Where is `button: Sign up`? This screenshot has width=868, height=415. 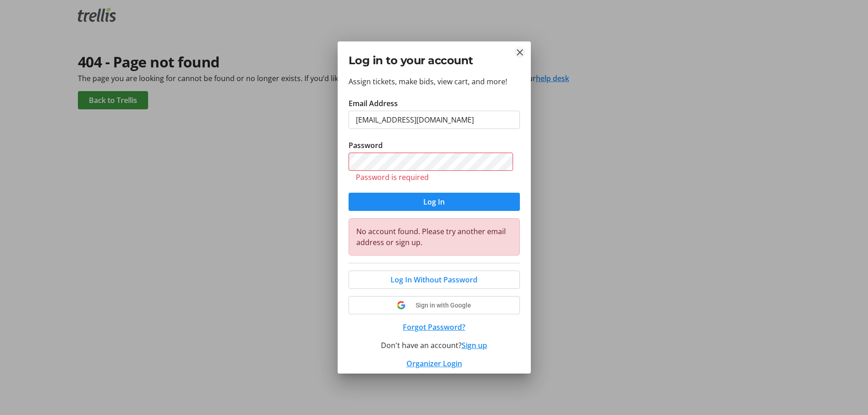
button: Sign up is located at coordinates (474, 345).